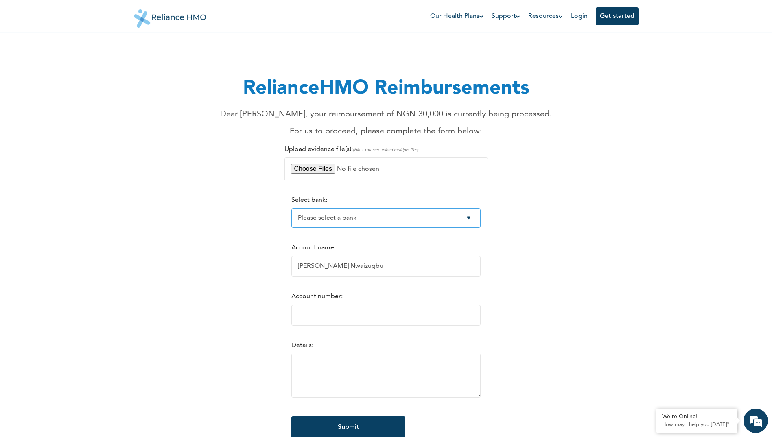 This screenshot has height=437, width=772. What do you see at coordinates (302, 345) in the screenshot?
I see `label: Details:` at bounding box center [302, 345].